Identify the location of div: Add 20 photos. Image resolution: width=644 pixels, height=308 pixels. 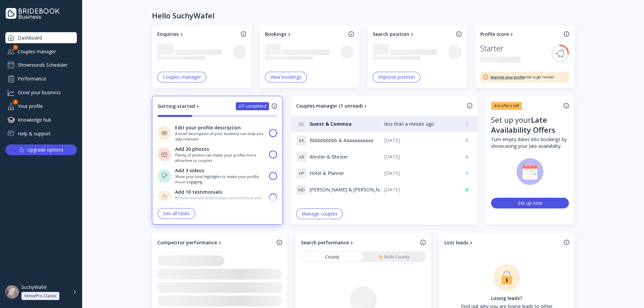
(192, 149).